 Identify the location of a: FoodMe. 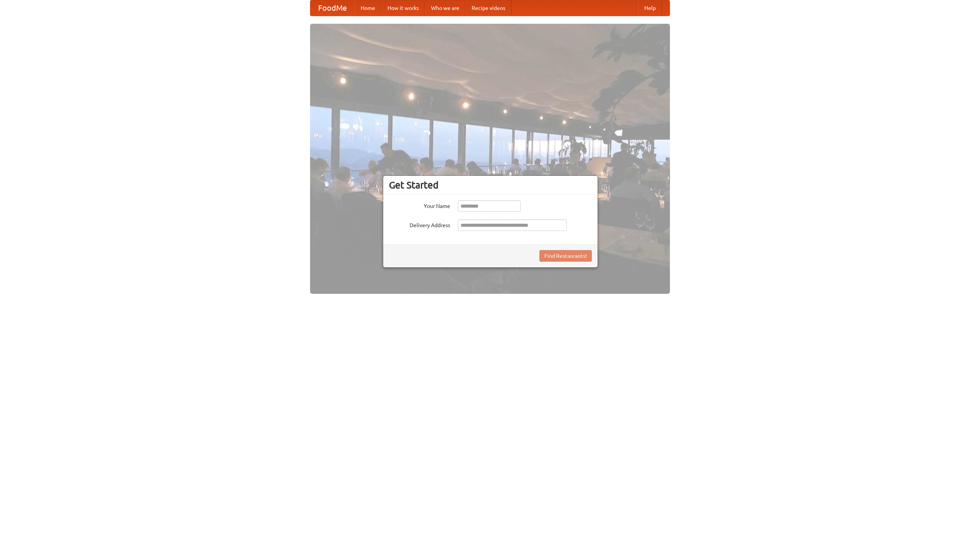
(332, 8).